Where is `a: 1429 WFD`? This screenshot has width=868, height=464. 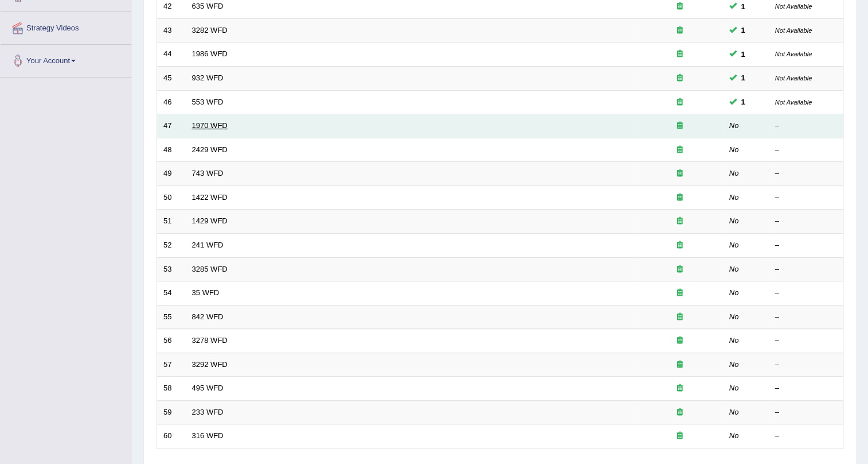
a: 1429 WFD is located at coordinates (210, 220).